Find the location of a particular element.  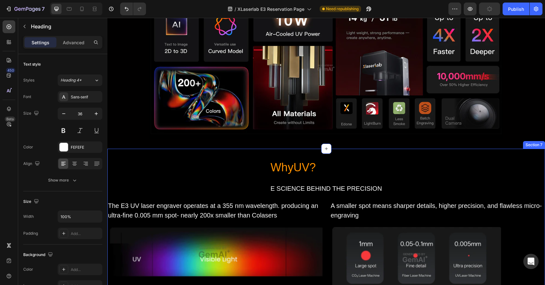

span: XLaserlab E3 Reservation Page is located at coordinates (271, 9).